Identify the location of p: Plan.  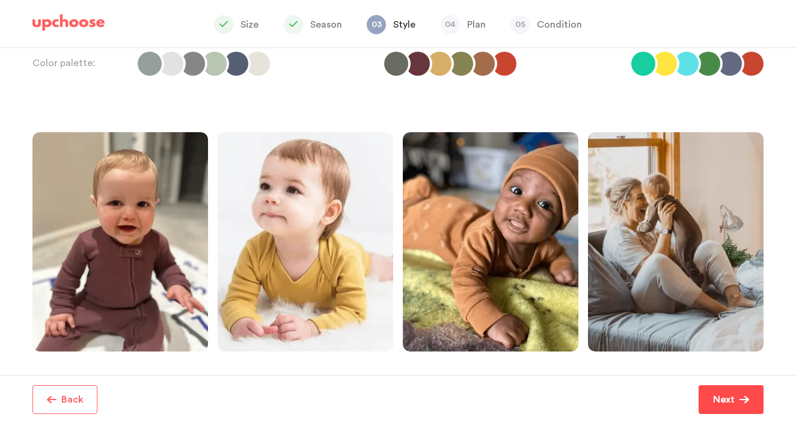
(476, 25).